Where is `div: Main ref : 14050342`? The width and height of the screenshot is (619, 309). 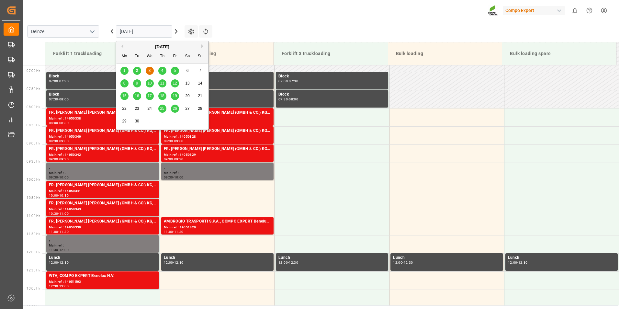
div: Main ref : 14050342 is located at coordinates (103, 155).